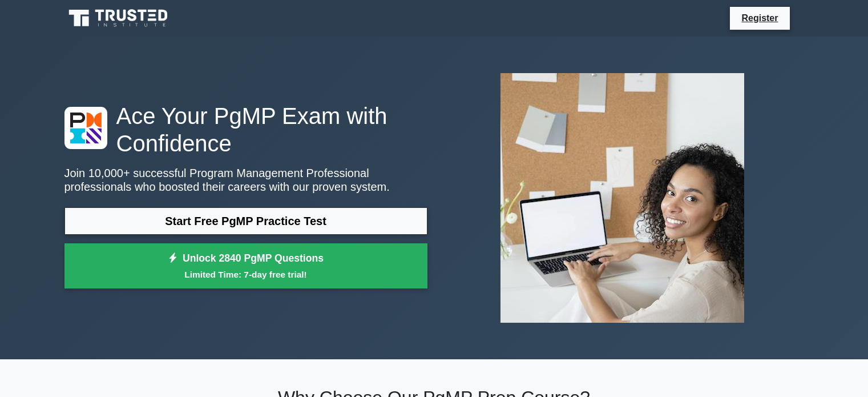 This screenshot has width=868, height=397. What do you see at coordinates (246, 129) in the screenshot?
I see `h1: Ace Your PgMP Exam with Confidence` at bounding box center [246, 129].